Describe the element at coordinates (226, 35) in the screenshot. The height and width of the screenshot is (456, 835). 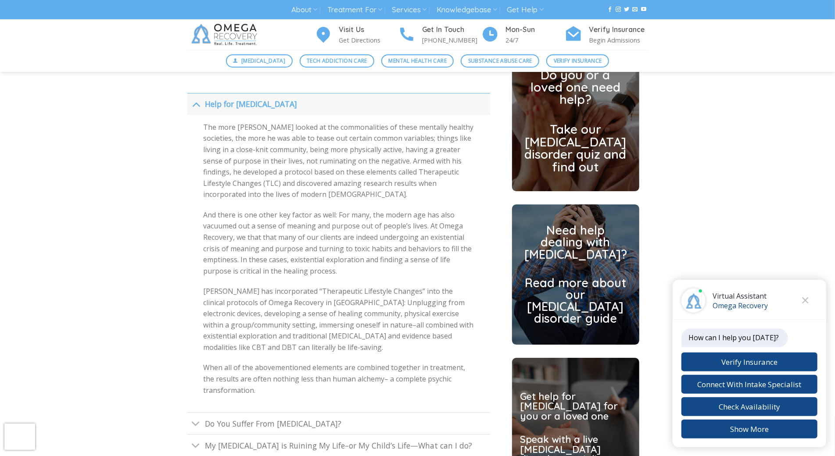
I see `img: Omega Recovery` at that location.